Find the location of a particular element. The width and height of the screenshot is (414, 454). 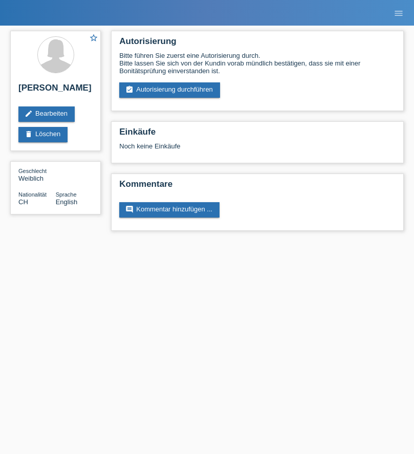

i: delete is located at coordinates (29, 134).